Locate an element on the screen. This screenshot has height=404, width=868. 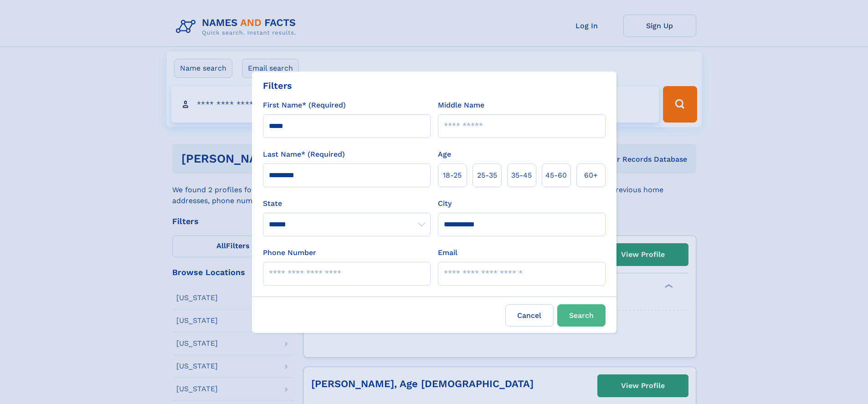
label: Phone Number is located at coordinates (290, 253).